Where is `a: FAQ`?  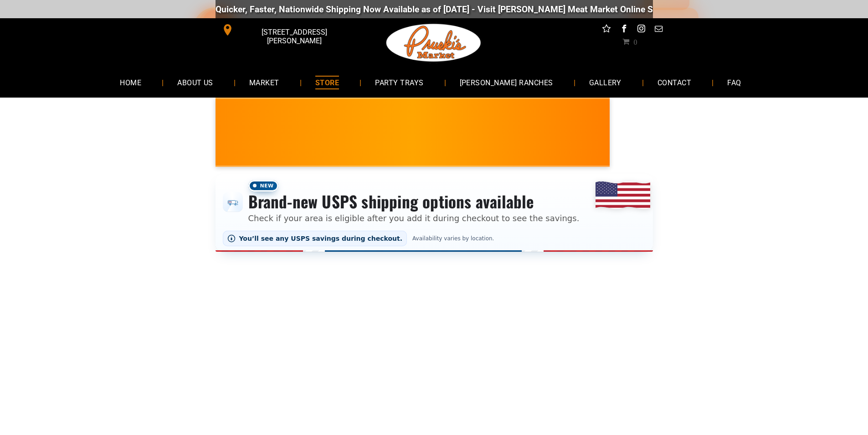 a: FAQ is located at coordinates (734, 82).